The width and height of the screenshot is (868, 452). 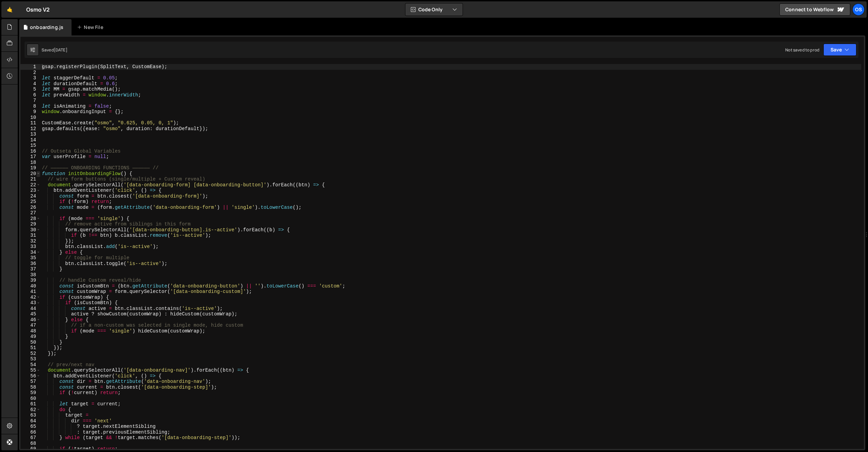 I want to click on div: 50, so click(x=30, y=342).